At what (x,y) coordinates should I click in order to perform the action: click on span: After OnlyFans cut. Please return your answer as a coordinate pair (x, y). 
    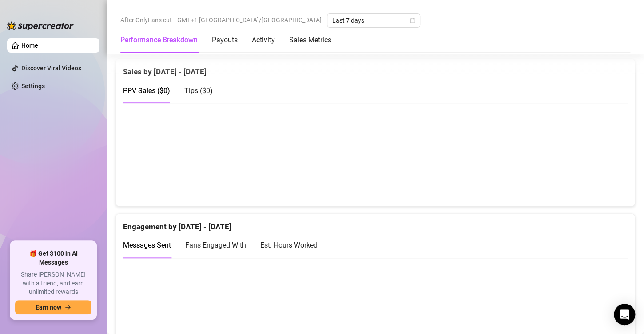
    Looking at the image, I should click on (146, 20).